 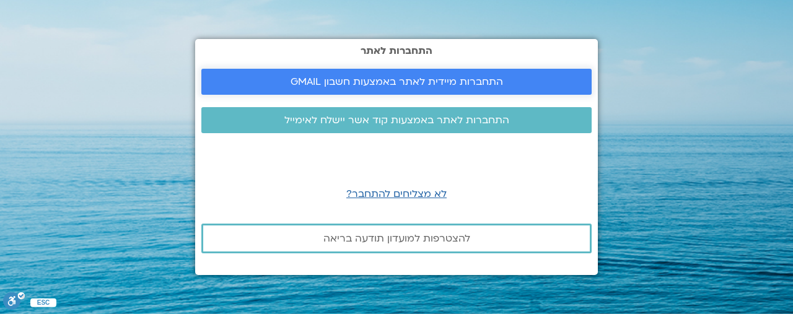 What do you see at coordinates (396, 51) in the screenshot?
I see `h2: התחברות לאתר` at bounding box center [396, 51].